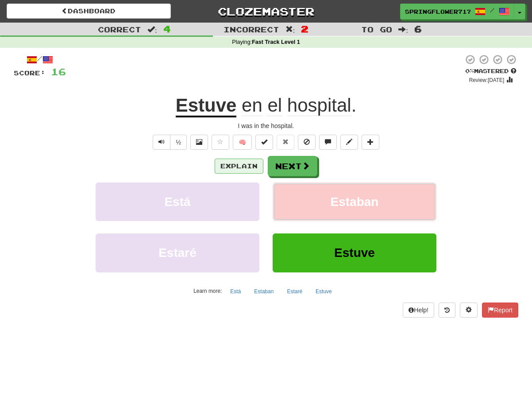  Describe the element at coordinates (349, 142) in the screenshot. I see `button: Edit sentence (alt+d)` at that location.